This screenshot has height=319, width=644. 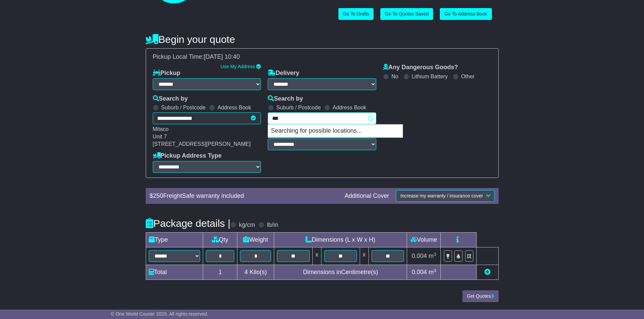 I want to click on label: Lithium Battery, so click(x=429, y=76).